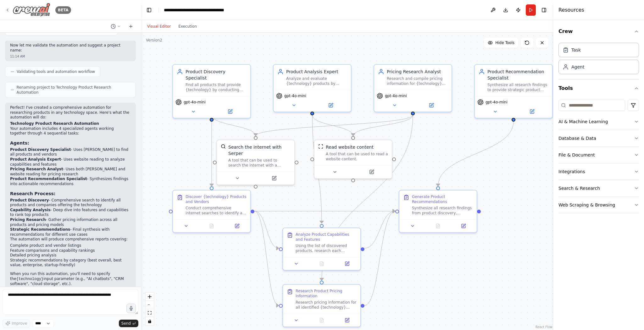  I want to click on div: BETA, so click(63, 10).